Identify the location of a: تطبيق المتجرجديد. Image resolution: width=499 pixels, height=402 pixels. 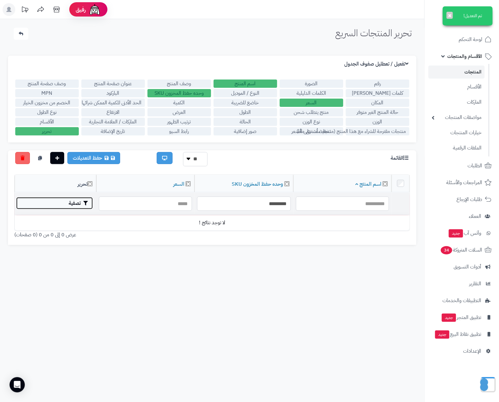
(462, 317).